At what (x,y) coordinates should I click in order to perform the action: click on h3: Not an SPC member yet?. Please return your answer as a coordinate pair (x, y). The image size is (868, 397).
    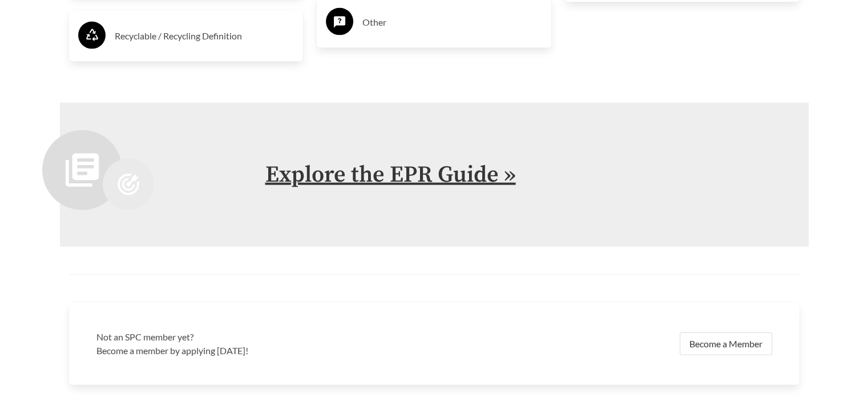
    Looking at the image, I should click on (262, 337).